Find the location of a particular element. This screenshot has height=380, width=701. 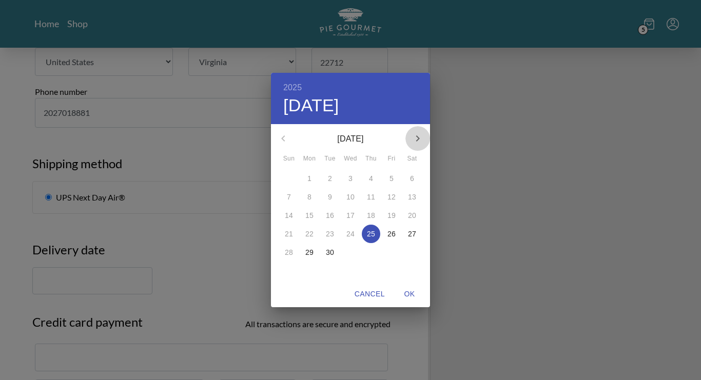

button: 30 is located at coordinates (330, 252).